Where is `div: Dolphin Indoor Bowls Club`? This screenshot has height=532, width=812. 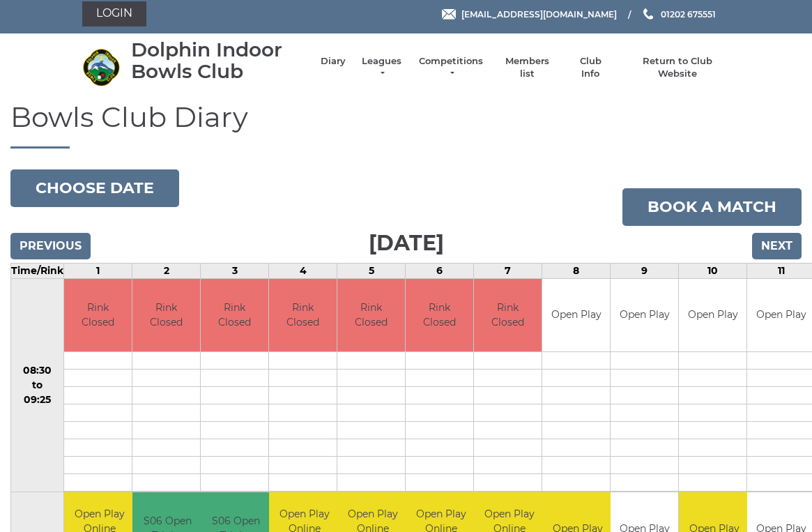 div: Dolphin Indoor Bowls Club is located at coordinates (219, 61).